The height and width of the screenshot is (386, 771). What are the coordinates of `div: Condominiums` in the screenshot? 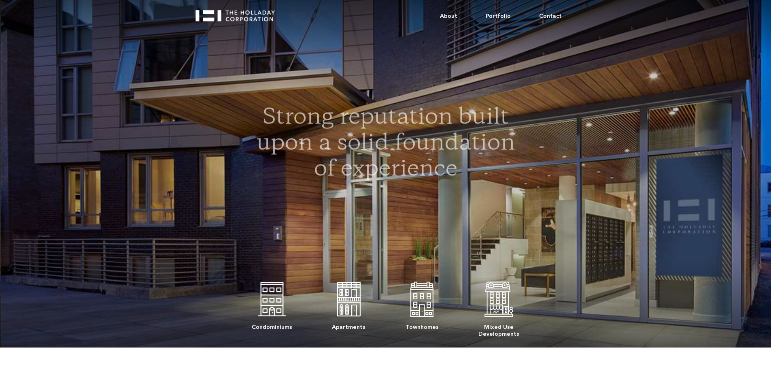 It's located at (272, 325).